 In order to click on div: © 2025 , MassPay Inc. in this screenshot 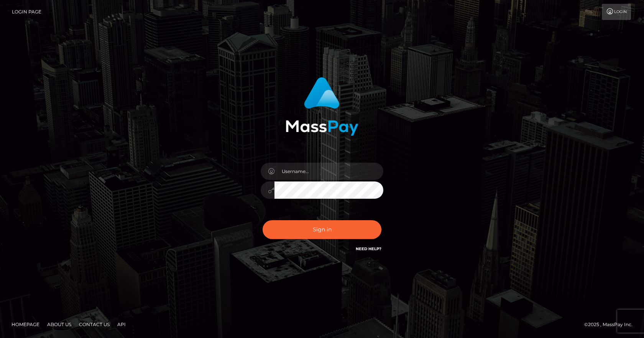, I will do `click(611, 325)`.